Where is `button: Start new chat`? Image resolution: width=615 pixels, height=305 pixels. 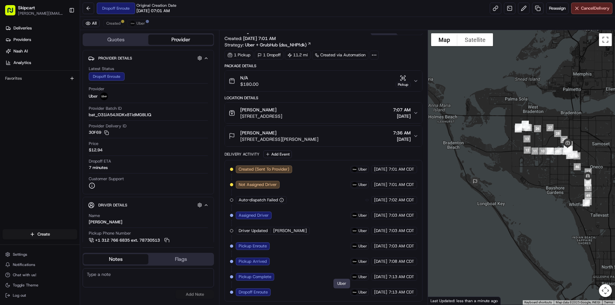 button: Start new chat is located at coordinates (113, 67).